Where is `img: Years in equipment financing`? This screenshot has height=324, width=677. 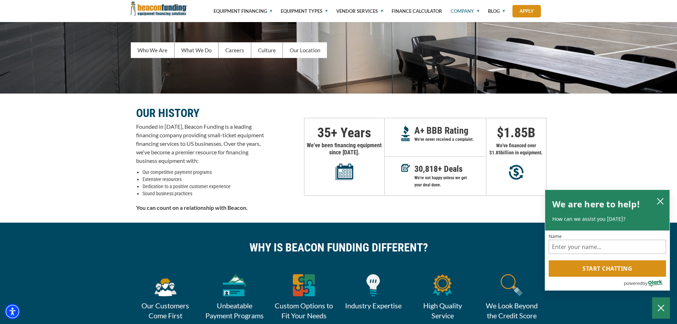 img: Years in equipment financing is located at coordinates (344, 172).